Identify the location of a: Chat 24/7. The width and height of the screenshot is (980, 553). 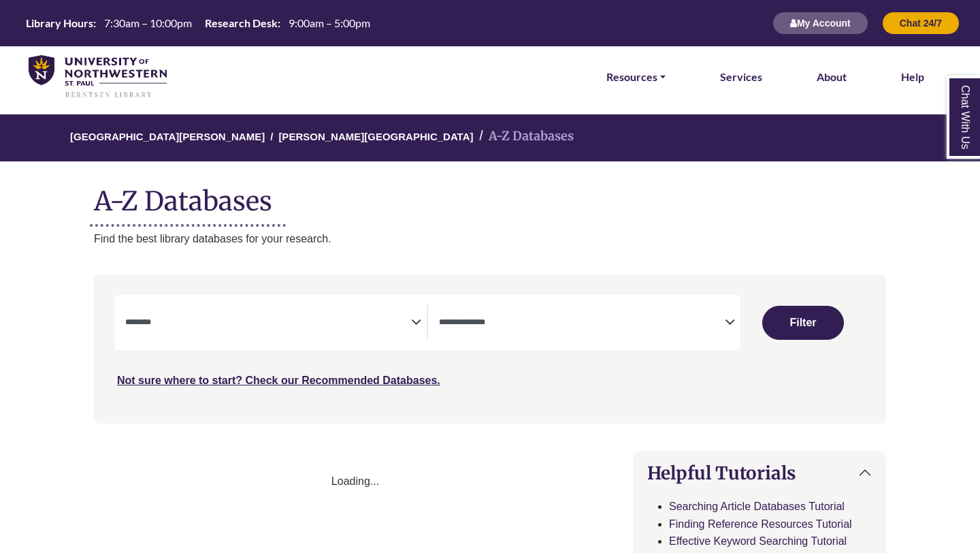
(921, 23).